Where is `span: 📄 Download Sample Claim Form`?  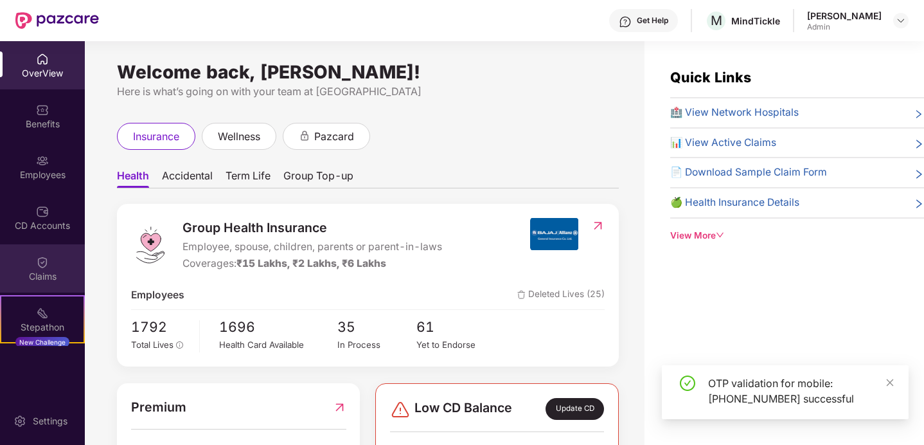
span: 📄 Download Sample Claim Form is located at coordinates (749, 172).